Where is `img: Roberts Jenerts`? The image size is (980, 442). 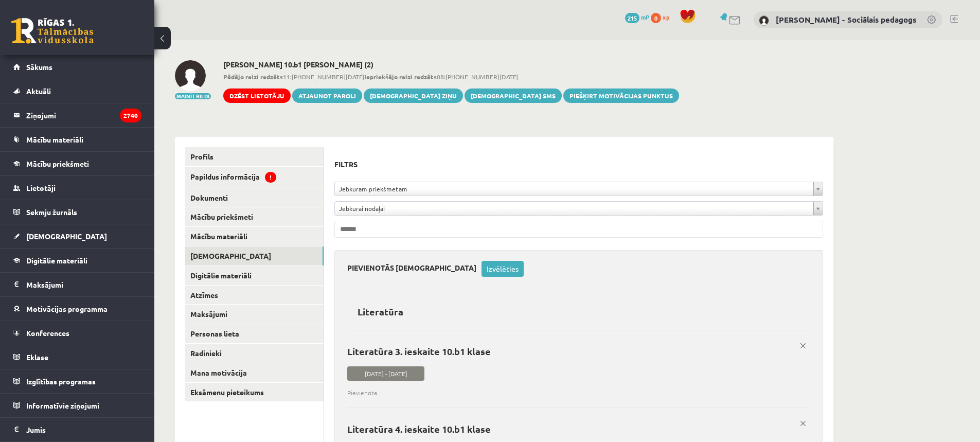
img: Roberts Jenerts is located at coordinates (191, 76).